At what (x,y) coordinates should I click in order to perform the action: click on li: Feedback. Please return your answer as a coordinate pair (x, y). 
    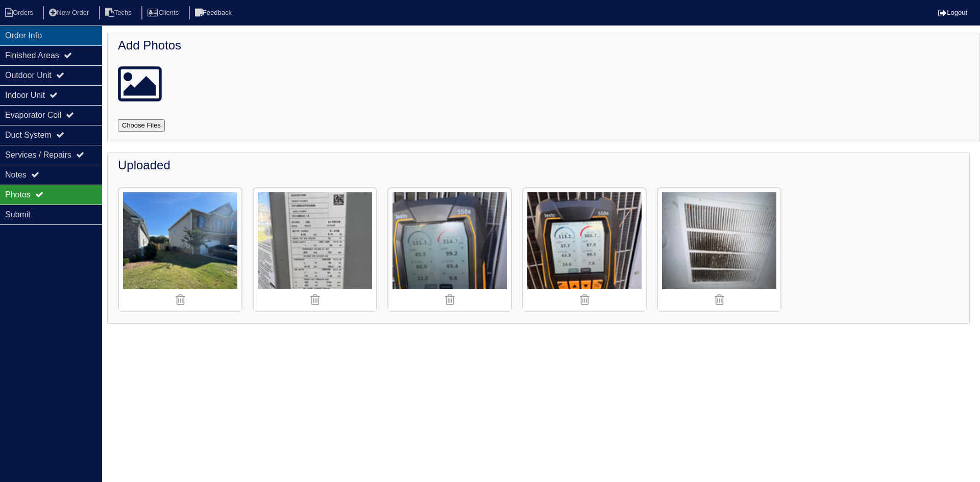
    Looking at the image, I should click on (215, 12).